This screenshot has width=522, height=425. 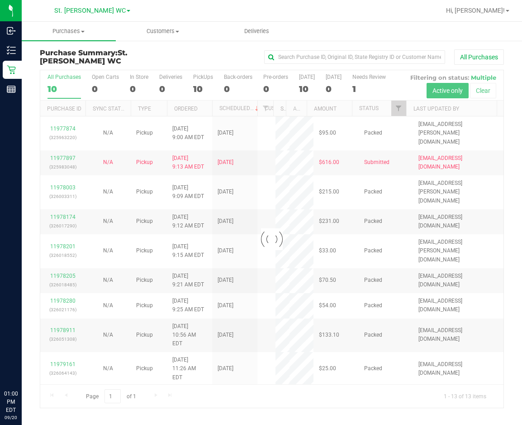 What do you see at coordinates (11, 402) in the screenshot?
I see `p: 01:00 PM EDT` at bounding box center [11, 402].